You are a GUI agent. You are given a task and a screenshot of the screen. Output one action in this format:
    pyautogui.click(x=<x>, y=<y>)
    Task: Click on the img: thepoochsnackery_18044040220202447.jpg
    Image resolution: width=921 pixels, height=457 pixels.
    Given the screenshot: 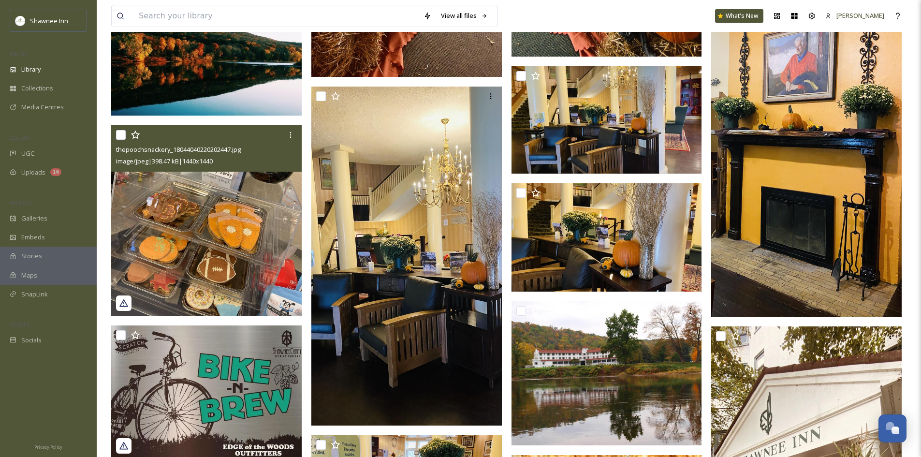 What is the action you would take?
    pyautogui.click(x=206, y=220)
    